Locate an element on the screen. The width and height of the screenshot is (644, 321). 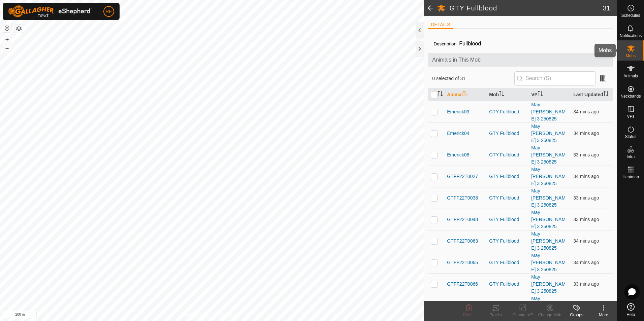
span: Help is located at coordinates (631, 314).